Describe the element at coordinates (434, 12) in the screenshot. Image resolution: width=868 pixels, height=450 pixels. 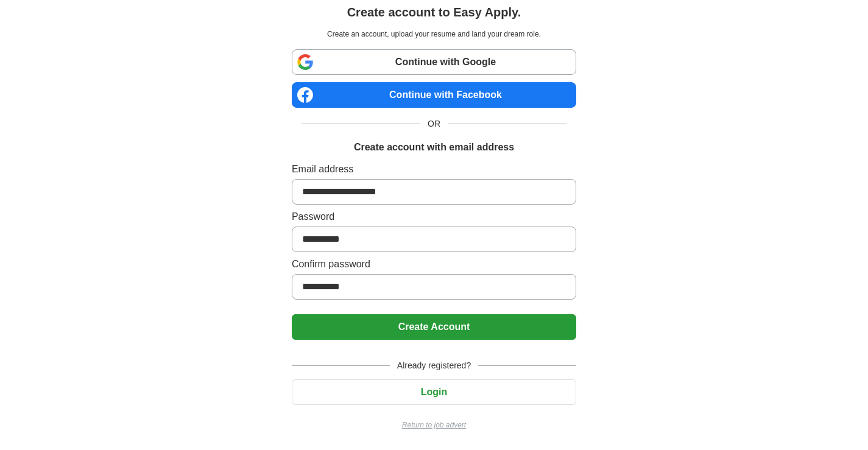
I see `h1: Create account to Easy Apply.` at that location.